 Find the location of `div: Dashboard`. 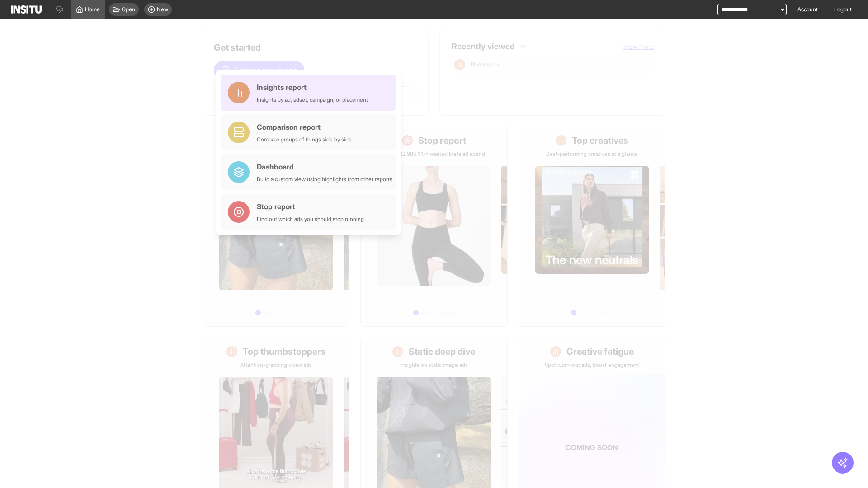

div: Dashboard is located at coordinates (325, 167).